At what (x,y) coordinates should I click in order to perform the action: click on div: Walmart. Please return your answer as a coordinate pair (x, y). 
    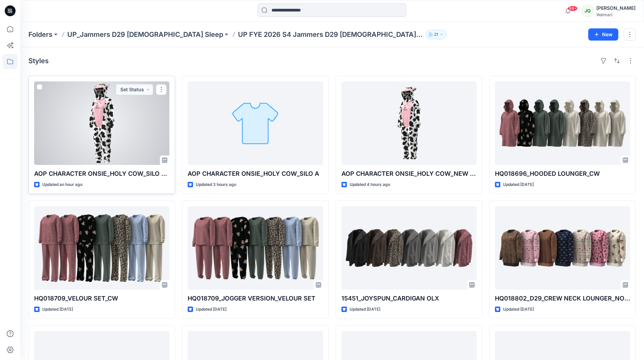
    Looking at the image, I should click on (616, 14).